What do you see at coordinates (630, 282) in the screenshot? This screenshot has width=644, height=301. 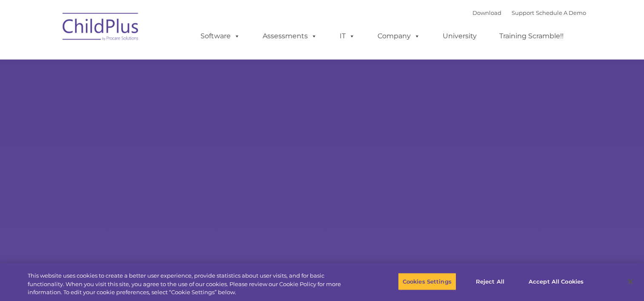 I see `button: Close` at bounding box center [630, 282].